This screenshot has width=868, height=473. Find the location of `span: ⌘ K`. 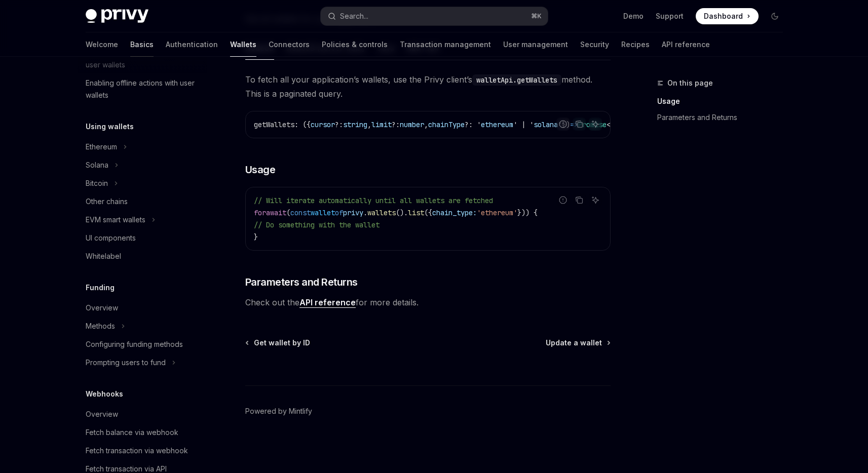

span: ⌘ K is located at coordinates (536, 16).